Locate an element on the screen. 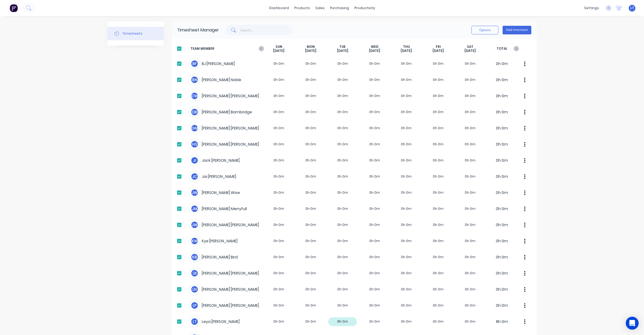  button: Timesheets is located at coordinates (136, 33).